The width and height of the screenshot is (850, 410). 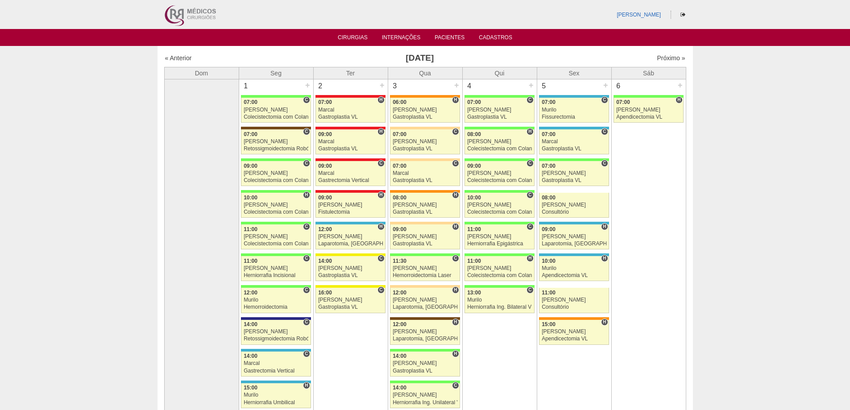 What do you see at coordinates (178, 58) in the screenshot?
I see `a: « Anterior` at bounding box center [178, 58].